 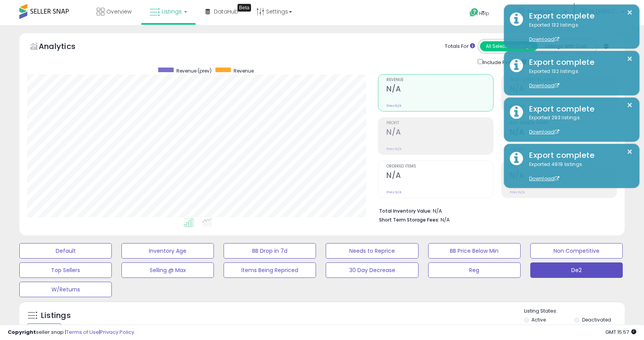 I want to click on button: Selling @ Max, so click(x=167, y=270).